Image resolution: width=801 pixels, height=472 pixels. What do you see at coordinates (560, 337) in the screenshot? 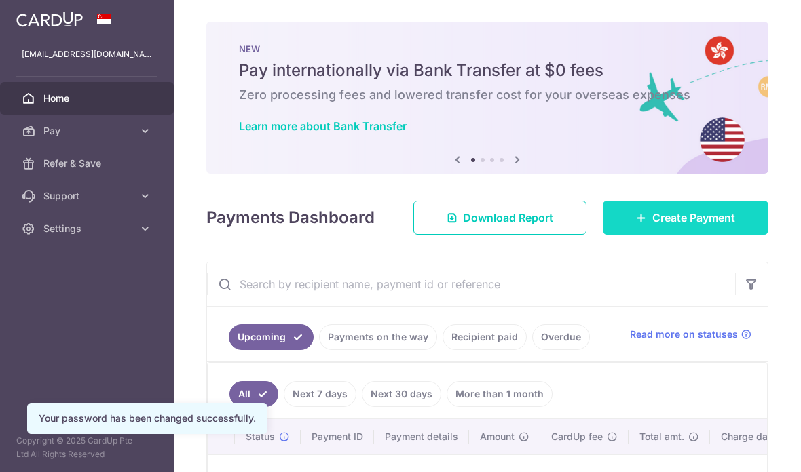
I see `a: Overdue` at bounding box center [560, 337].